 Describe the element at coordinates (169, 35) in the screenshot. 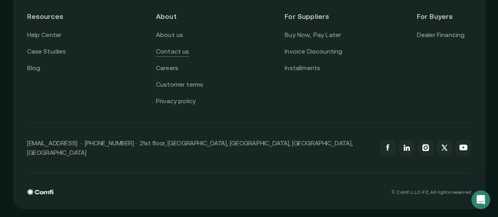

I see `a: About us` at that location.